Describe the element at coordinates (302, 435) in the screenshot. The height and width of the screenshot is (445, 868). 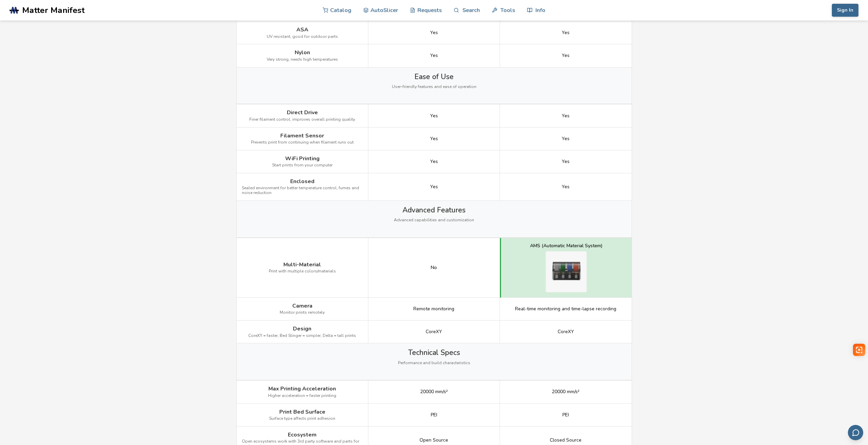
I see `span: Ecosystem` at that location.